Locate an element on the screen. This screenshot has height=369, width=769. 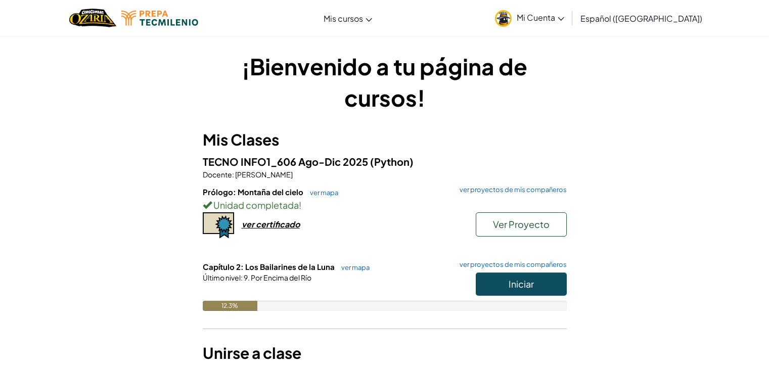
h1: ¡Bienvenido a tu página de cursos! is located at coordinates (385, 82).